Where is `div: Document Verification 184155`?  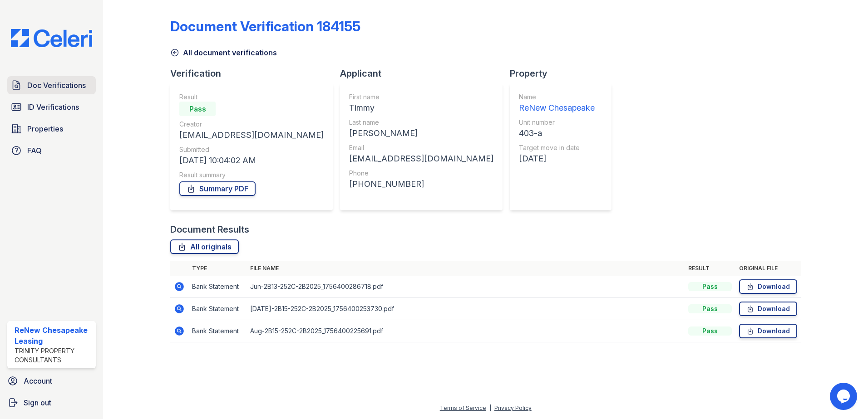 div: Document Verification 184155 is located at coordinates (265, 26).